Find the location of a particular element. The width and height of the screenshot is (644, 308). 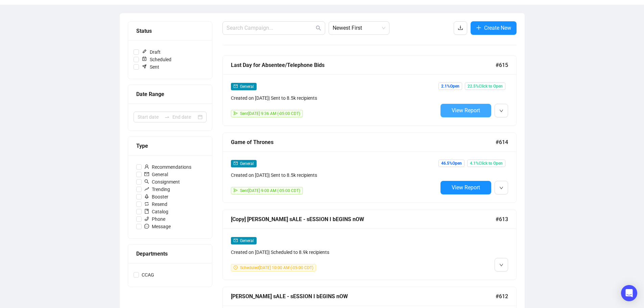

span: CCAG is located at coordinates (148, 275).